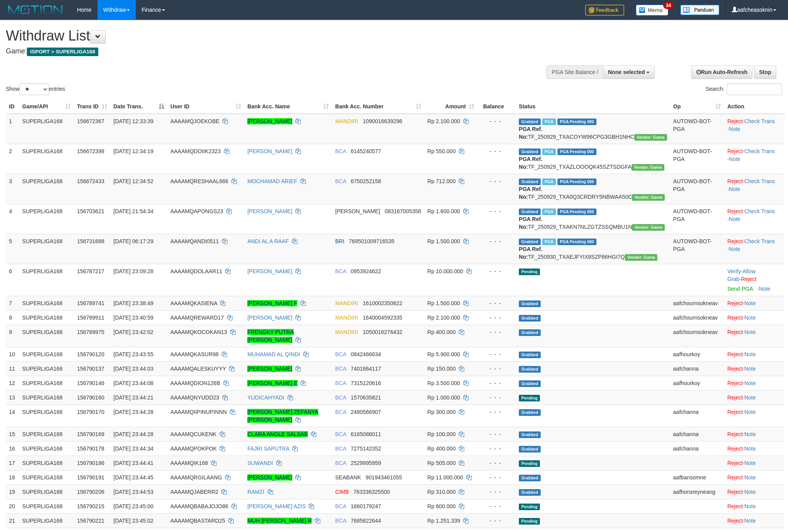 The image size is (788, 532). Describe the element at coordinates (12, 129) in the screenshot. I see `td: 1` at that location.